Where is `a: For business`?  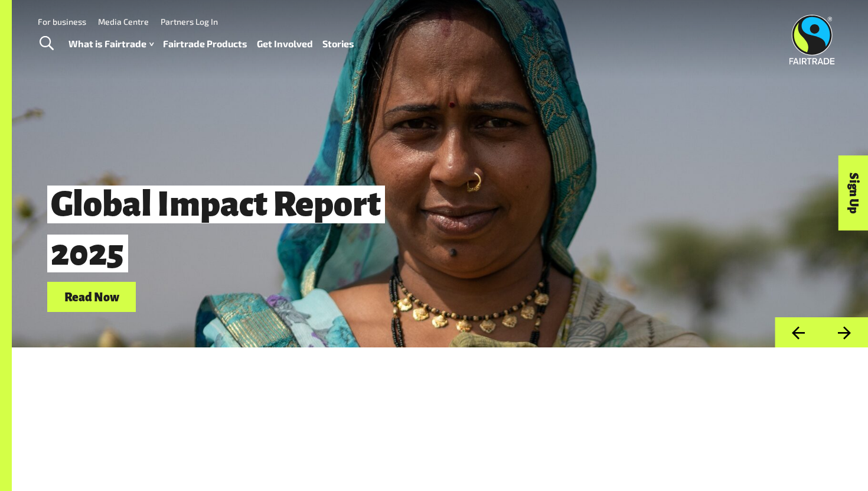 a: For business is located at coordinates (62, 22).